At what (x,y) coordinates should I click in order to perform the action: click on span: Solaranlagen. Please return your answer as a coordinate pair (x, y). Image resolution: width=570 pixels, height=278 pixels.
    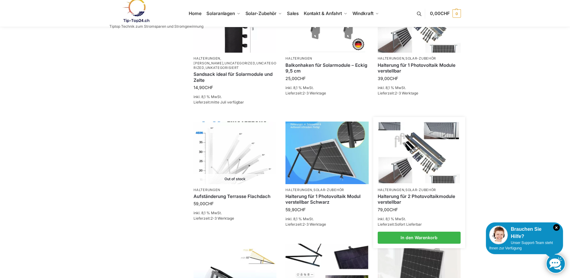
    Looking at the image, I should click on (221, 13).